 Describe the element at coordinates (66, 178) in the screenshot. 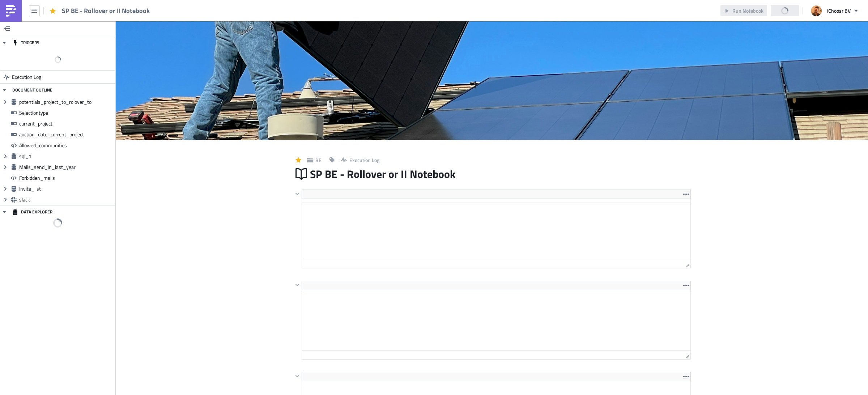

I see `span: Forbidden_mails` at that location.